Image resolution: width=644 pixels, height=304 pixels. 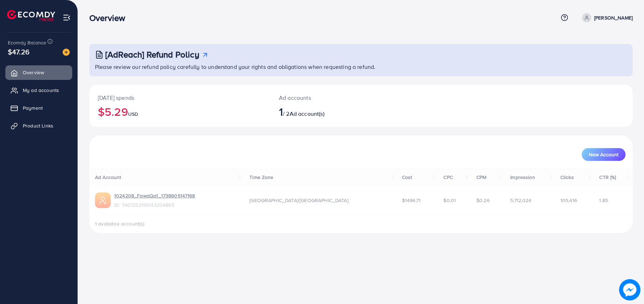 What do you see at coordinates (152, 54) in the screenshot?
I see `h3: [AdReach] Refund Policy` at bounding box center [152, 54].